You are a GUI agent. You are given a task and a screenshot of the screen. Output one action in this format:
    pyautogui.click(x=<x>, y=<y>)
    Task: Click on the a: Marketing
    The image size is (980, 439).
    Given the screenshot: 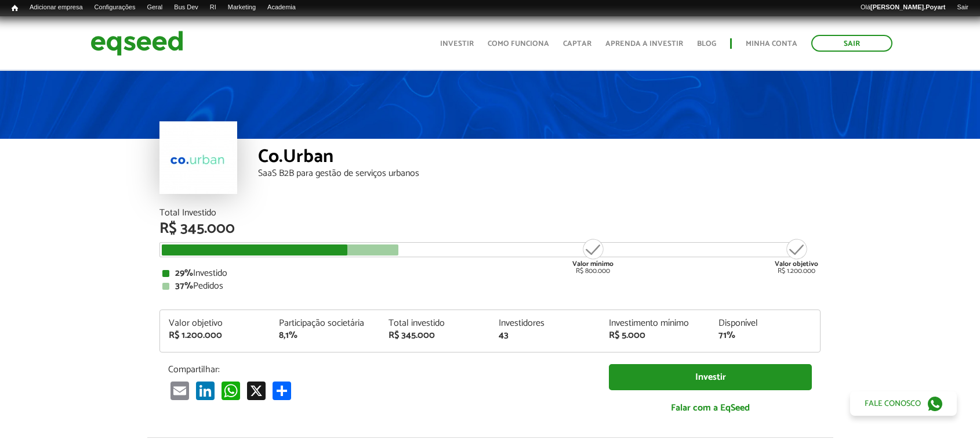 What is the action you would take?
    pyautogui.click(x=242, y=7)
    